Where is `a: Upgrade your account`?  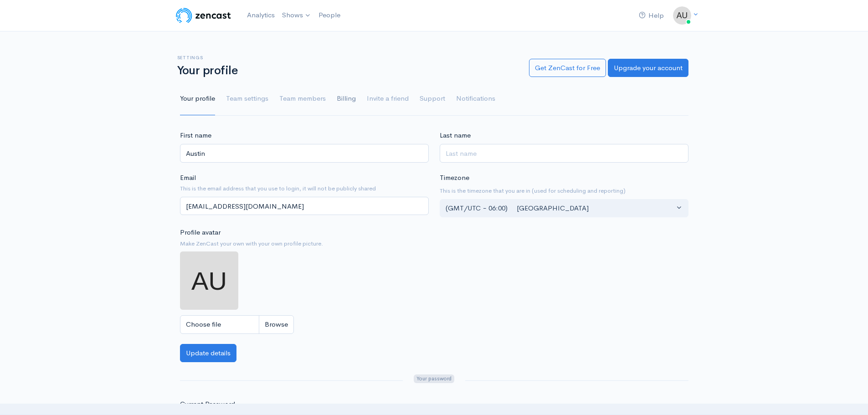 a: Upgrade your account is located at coordinates (648, 68).